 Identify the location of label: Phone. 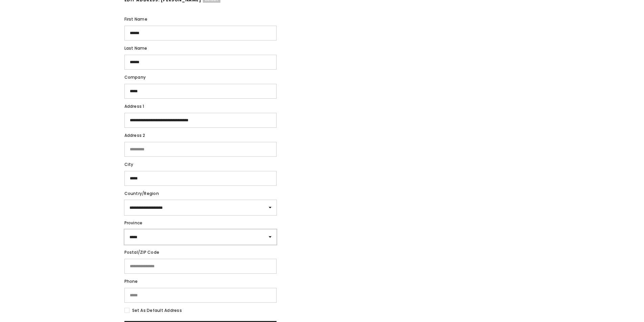
(322, 281).